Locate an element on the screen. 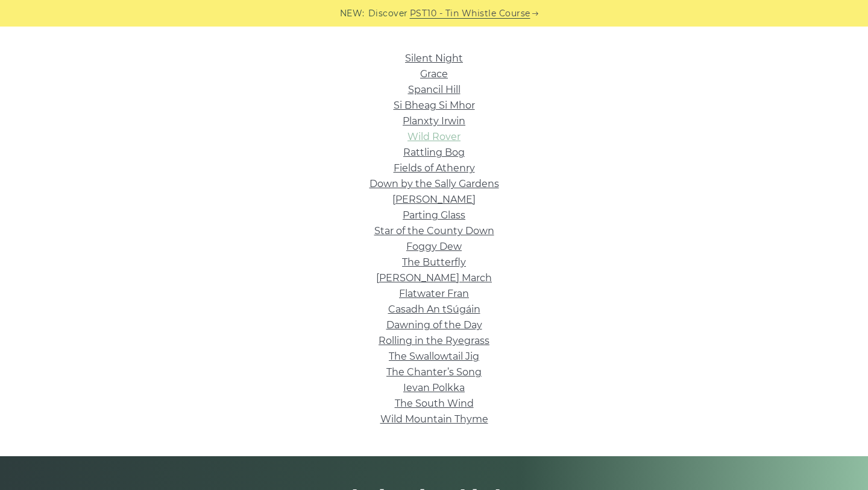 The height and width of the screenshot is (490, 868). a: PST10 - Tin Whistle Course is located at coordinates (471, 14).